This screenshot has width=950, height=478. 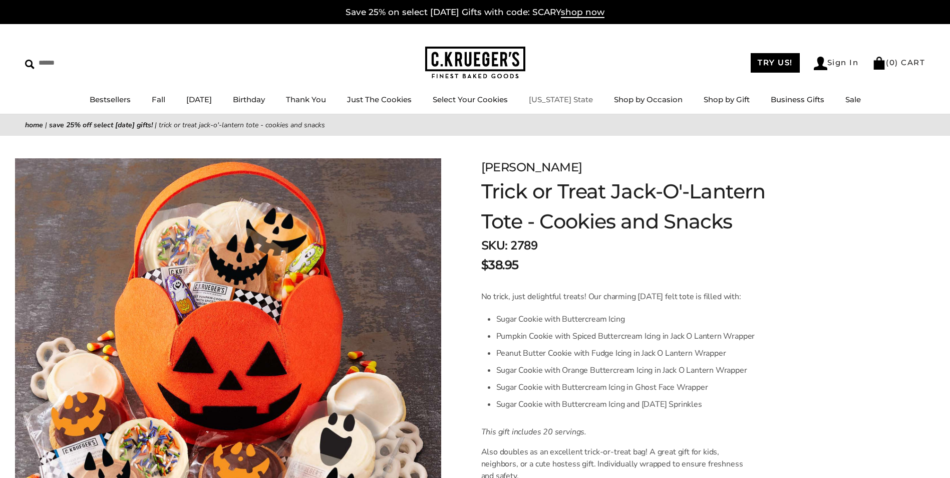 I want to click on a: Sale, so click(x=853, y=99).